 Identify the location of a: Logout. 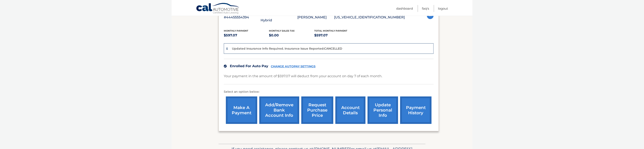
(443, 8).